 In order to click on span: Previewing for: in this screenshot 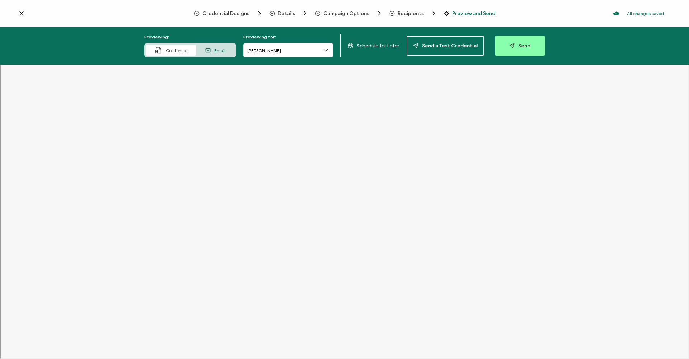, I will do `click(260, 37)`.